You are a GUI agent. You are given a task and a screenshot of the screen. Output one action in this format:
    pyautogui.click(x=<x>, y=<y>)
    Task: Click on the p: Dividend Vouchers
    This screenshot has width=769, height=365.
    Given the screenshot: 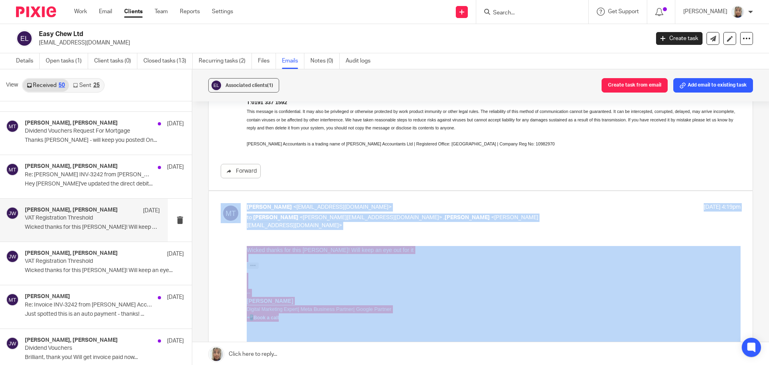 What is the action you would take?
    pyautogui.click(x=89, y=348)
    